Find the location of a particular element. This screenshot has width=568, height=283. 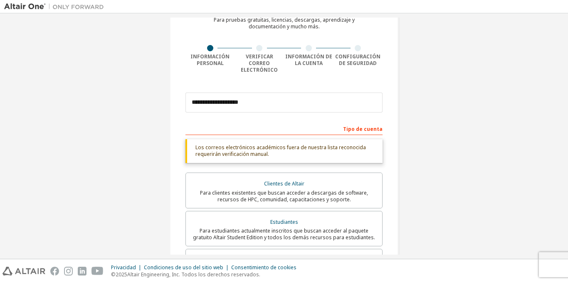

img: linkedin.svg is located at coordinates (82, 270).